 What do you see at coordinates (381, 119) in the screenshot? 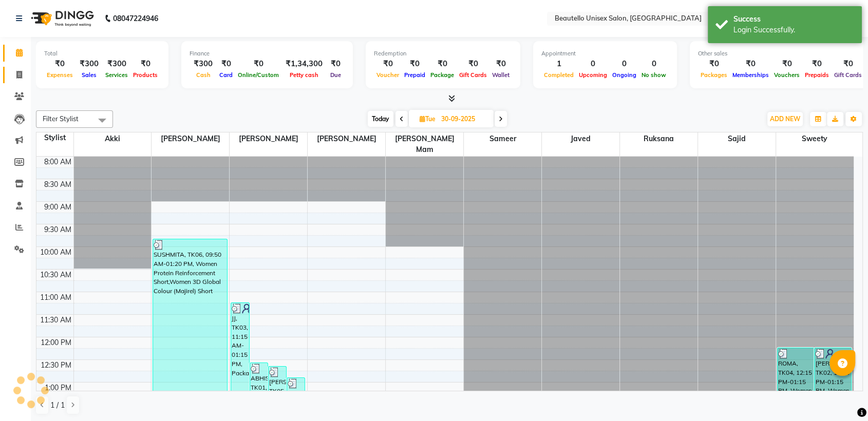
I see `span: Today` at bounding box center [381, 119].